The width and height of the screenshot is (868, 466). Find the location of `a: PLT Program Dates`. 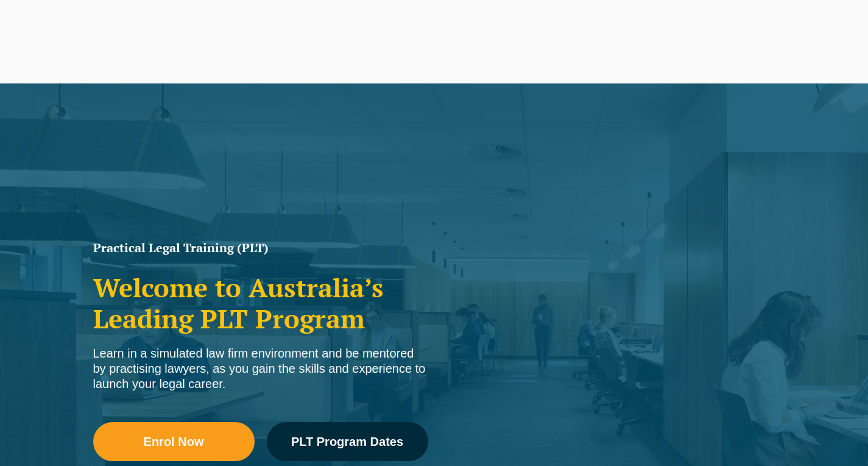

a: PLT Program Dates is located at coordinates (347, 442).